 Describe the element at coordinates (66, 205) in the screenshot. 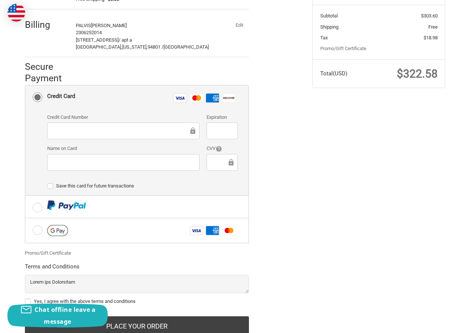

I see `img: PayPal icon` at that location.